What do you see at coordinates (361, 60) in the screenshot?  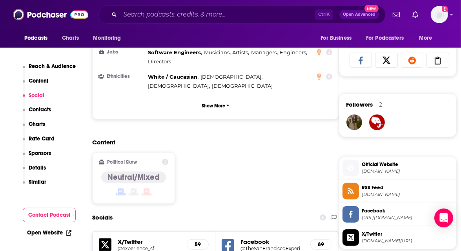 I see `a: Share on Facebook` at bounding box center [361, 60].